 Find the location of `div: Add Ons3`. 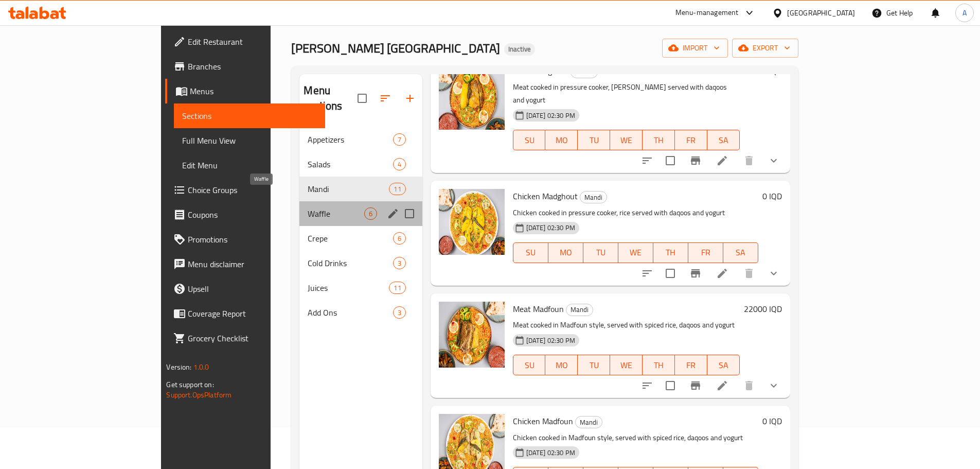

div: Add Ons3 is located at coordinates (360, 312).